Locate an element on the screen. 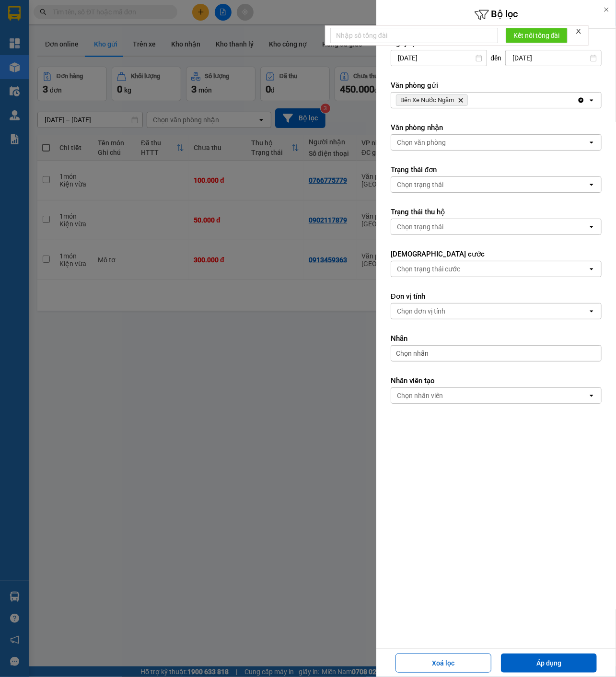 This screenshot has width=616, height=677. button: Áp dụng is located at coordinates (549, 663).